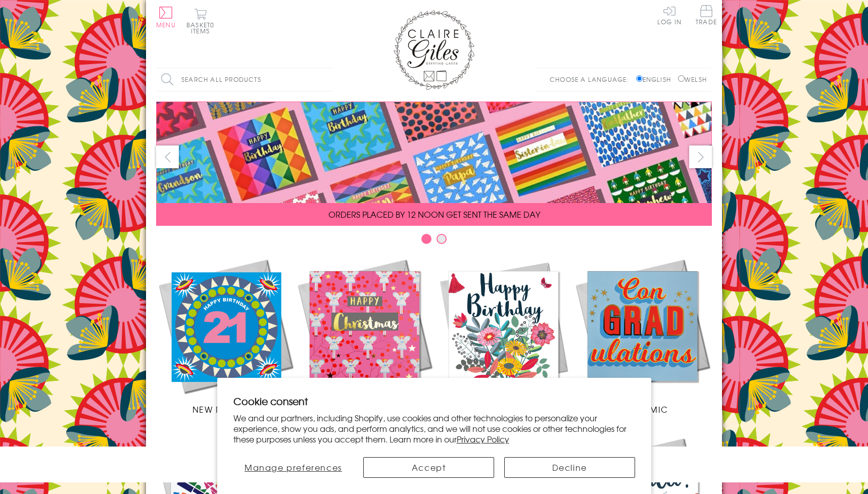 This screenshot has width=868, height=494. What do you see at coordinates (328, 79) in the screenshot?
I see `input: Search` at bounding box center [328, 79].